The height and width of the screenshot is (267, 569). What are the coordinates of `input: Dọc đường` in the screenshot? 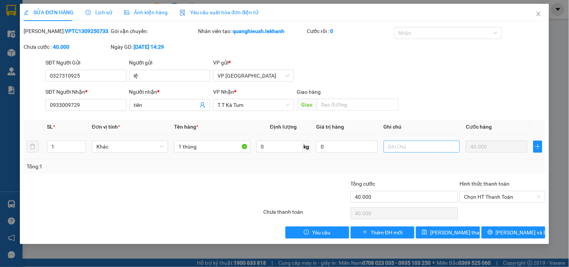 It's located at (358, 105).